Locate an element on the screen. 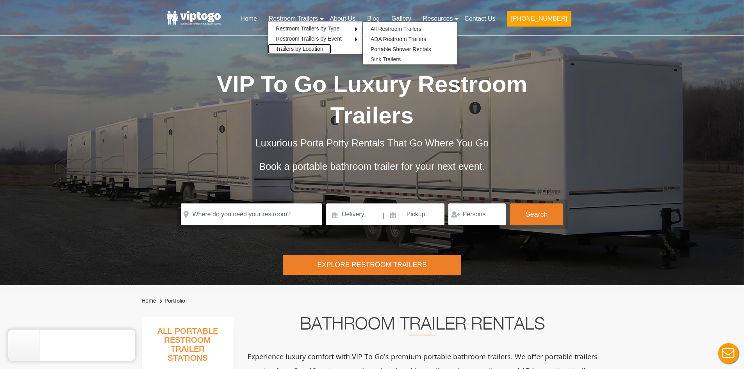 This screenshot has width=744, height=369. li: Portfolio is located at coordinates (172, 301).